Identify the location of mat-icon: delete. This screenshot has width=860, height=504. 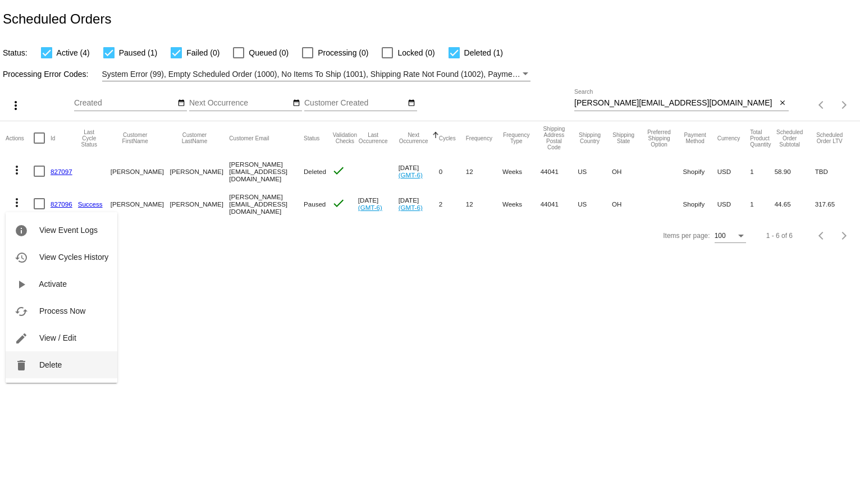
(21, 365).